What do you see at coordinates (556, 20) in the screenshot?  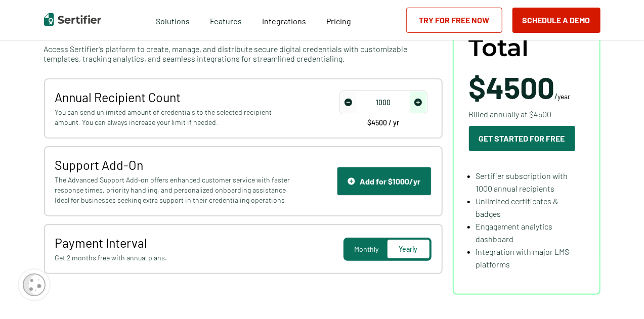 I see `button: Schedule a Demo` at bounding box center [556, 20].